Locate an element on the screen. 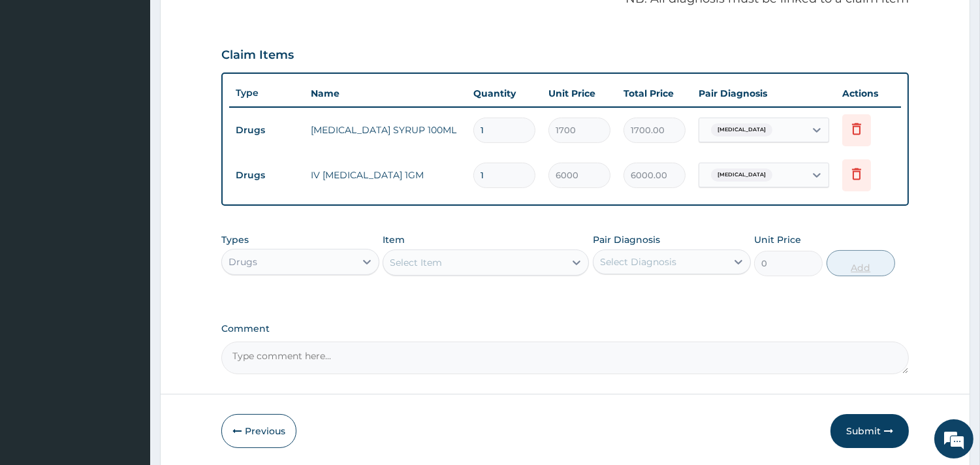 The height and width of the screenshot is (465, 980). th: Total Price is located at coordinates (654, 93).